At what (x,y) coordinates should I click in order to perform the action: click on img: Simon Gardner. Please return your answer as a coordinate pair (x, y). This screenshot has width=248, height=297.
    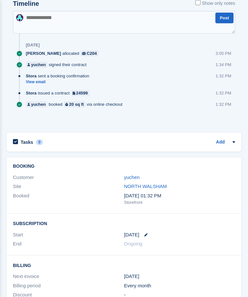
    Looking at the image, I should click on (20, 18).